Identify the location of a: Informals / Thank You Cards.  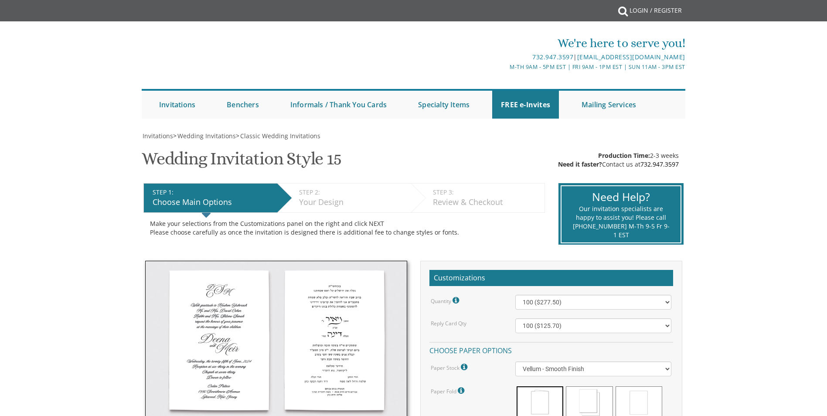
(338, 105).